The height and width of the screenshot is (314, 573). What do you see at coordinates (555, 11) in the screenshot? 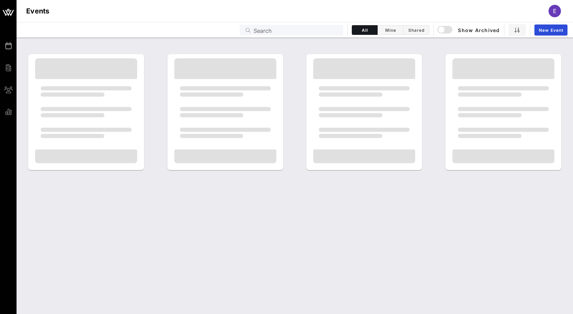
I see `span: E` at bounding box center [555, 11].